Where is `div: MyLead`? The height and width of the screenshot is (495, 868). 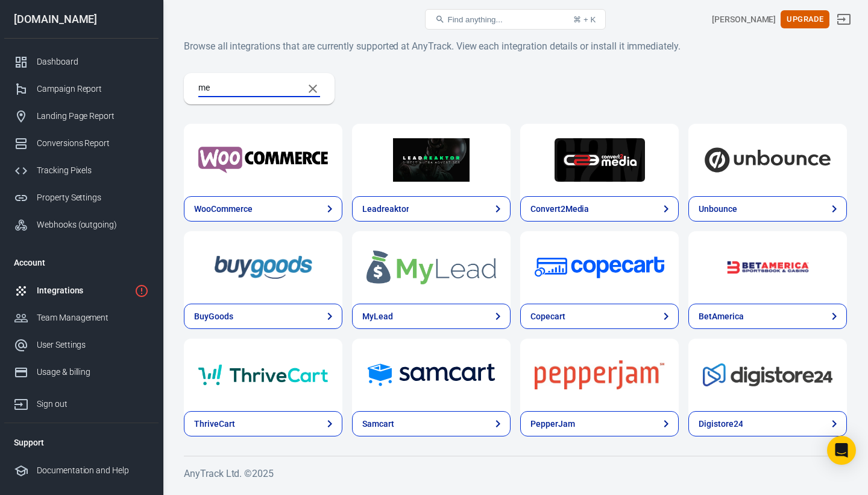 div: MyLead is located at coordinates (377, 316).